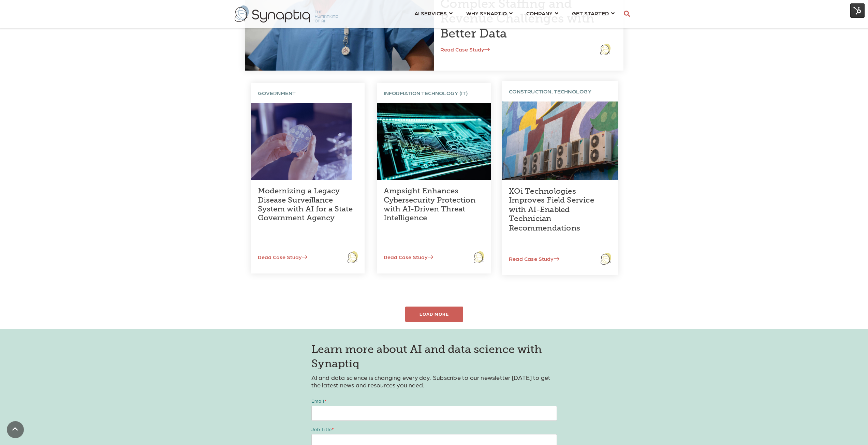  What do you see at coordinates (322, 429) in the screenshot?
I see `span: Job title` at bounding box center [322, 429].